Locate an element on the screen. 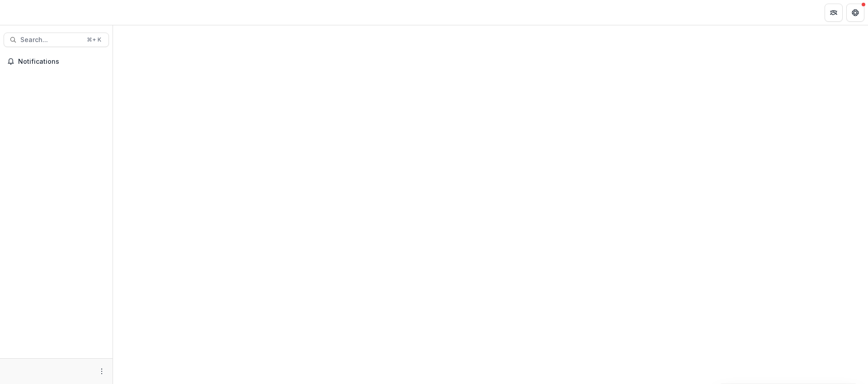 The width and height of the screenshot is (868, 384). span: Notifications is located at coordinates (61, 61).